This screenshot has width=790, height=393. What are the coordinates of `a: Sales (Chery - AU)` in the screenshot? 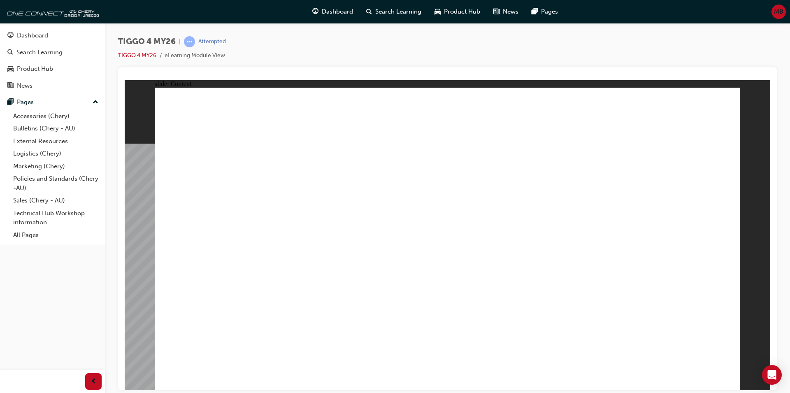 It's located at (56, 200).